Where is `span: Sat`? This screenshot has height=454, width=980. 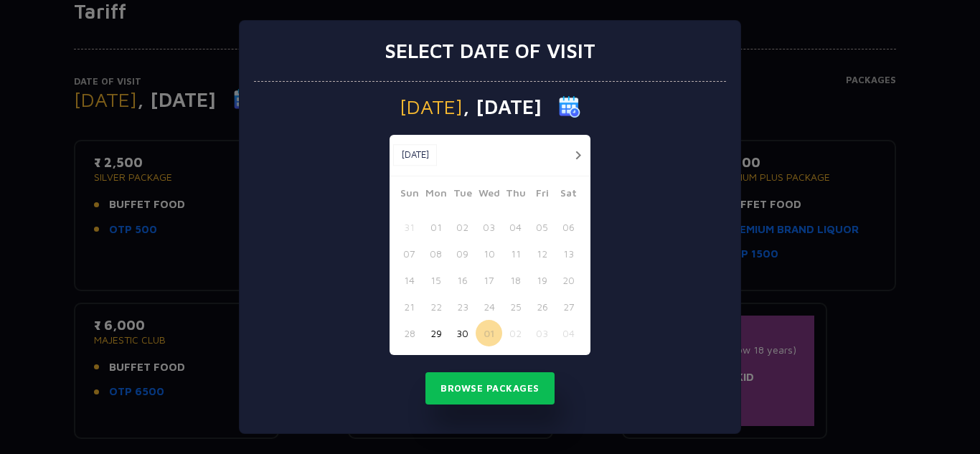 span: Sat is located at coordinates (568, 195).